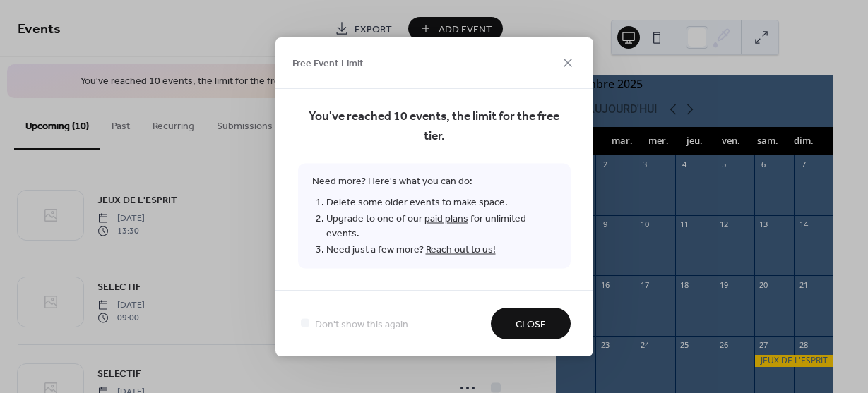 The width and height of the screenshot is (868, 393). What do you see at coordinates (362, 324) in the screenshot?
I see `span: Don't show this again` at bounding box center [362, 324].